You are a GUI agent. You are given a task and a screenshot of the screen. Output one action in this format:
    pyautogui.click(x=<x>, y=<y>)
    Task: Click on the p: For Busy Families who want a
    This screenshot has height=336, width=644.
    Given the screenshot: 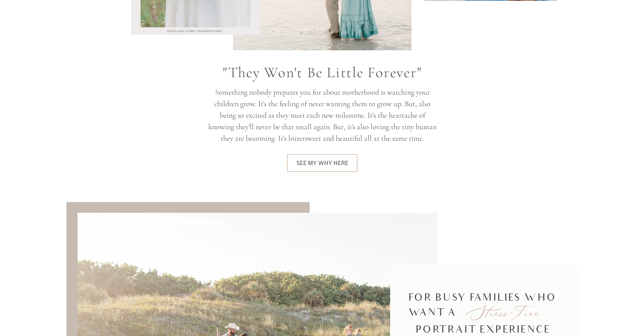 What is the action you would take?
    pyautogui.click(x=484, y=306)
    